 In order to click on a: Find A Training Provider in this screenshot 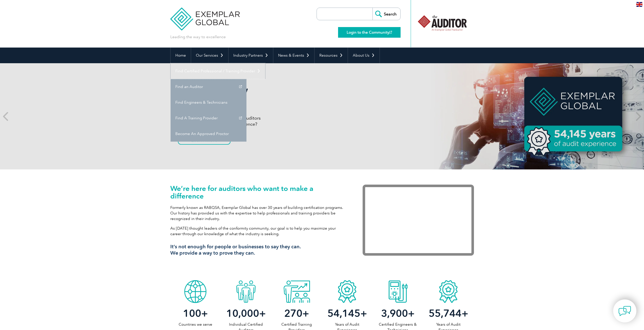, I will do `click(208, 118)`.